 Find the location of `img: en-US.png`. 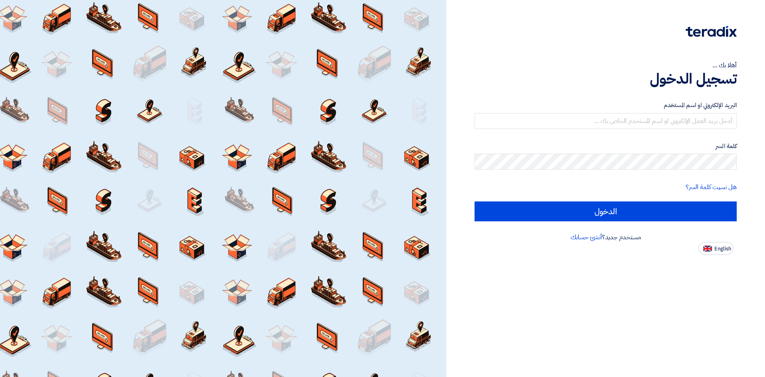

img: en-US.png is located at coordinates (708, 249).